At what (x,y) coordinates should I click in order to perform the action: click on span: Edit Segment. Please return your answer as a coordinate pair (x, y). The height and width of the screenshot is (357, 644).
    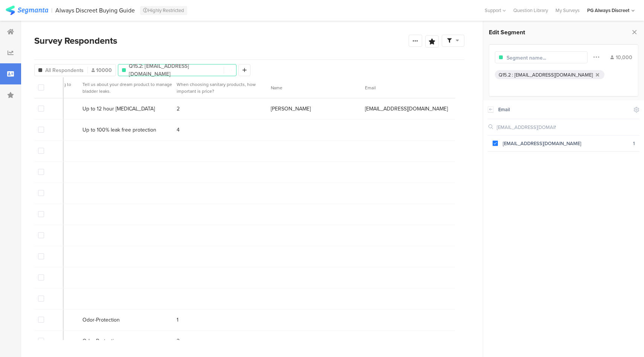
    Looking at the image, I should click on (507, 32).